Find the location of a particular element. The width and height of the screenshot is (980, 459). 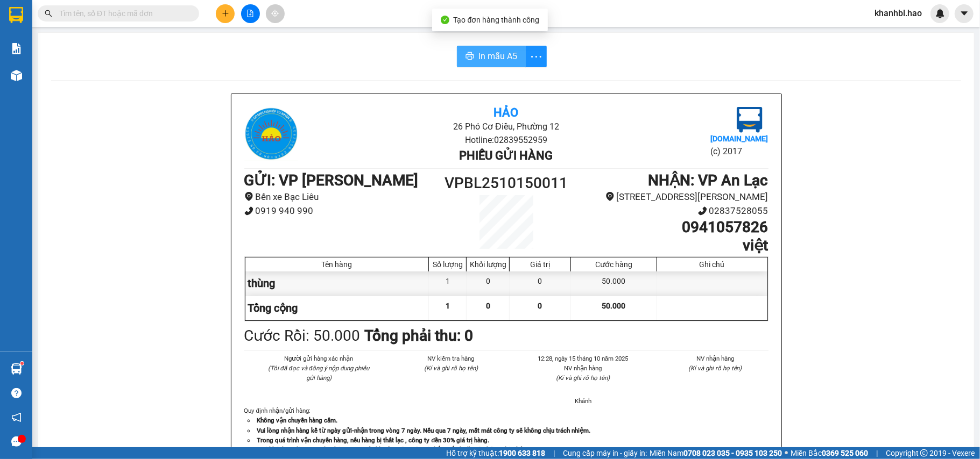

span: khanhbl.hao is located at coordinates (898, 13).